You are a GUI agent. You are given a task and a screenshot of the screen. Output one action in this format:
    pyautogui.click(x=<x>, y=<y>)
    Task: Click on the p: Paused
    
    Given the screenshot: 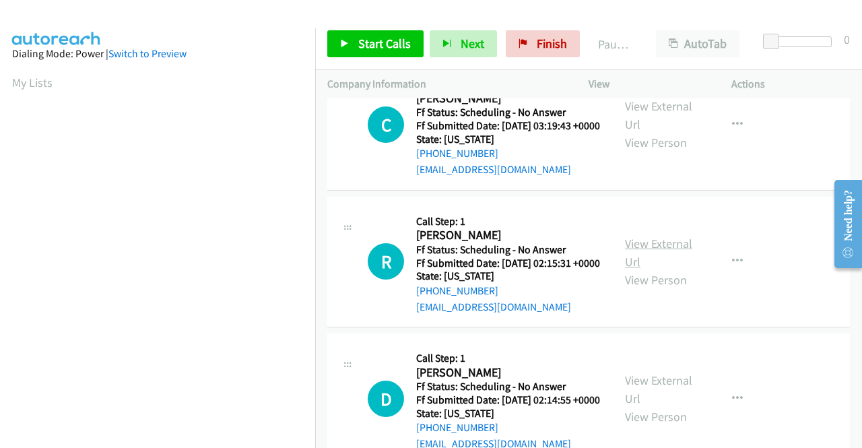 What is the action you would take?
    pyautogui.click(x=615, y=44)
    